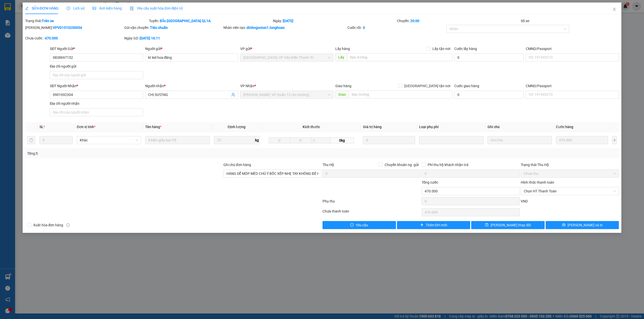 The image size is (644, 319). Describe the element at coordinates (524, 201) in the screenshot. I see `span: VND` at that location.